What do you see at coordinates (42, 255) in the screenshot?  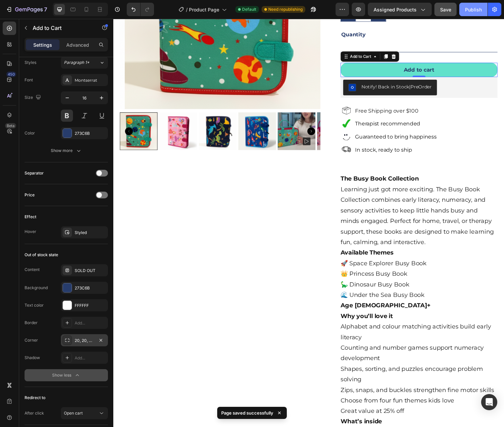 I see `div: Out of stock state` at bounding box center [42, 255].